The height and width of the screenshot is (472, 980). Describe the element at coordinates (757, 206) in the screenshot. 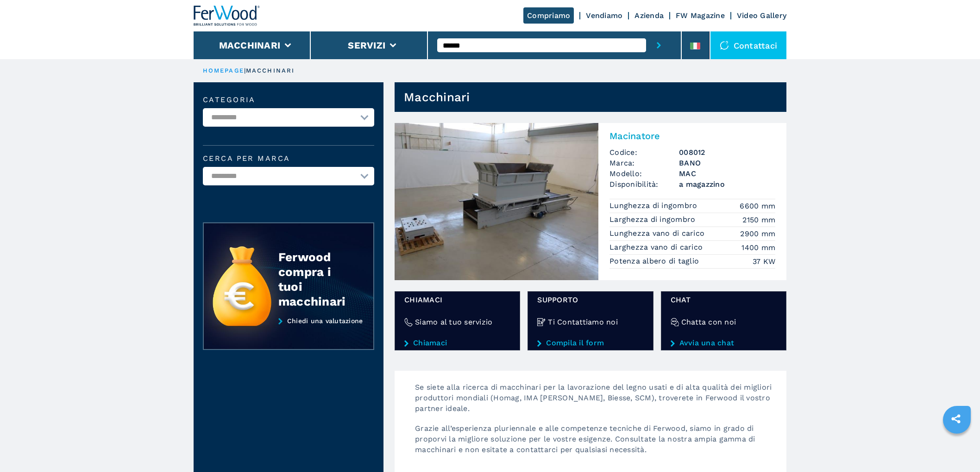

I see `em: 6600 mm` at that location.